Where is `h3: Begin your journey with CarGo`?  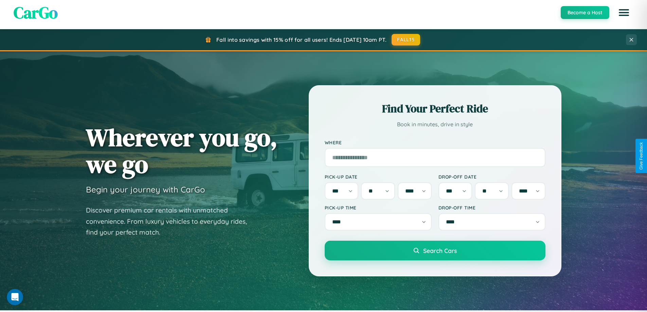 h3: Begin your journey with CarGo is located at coordinates (145, 190).